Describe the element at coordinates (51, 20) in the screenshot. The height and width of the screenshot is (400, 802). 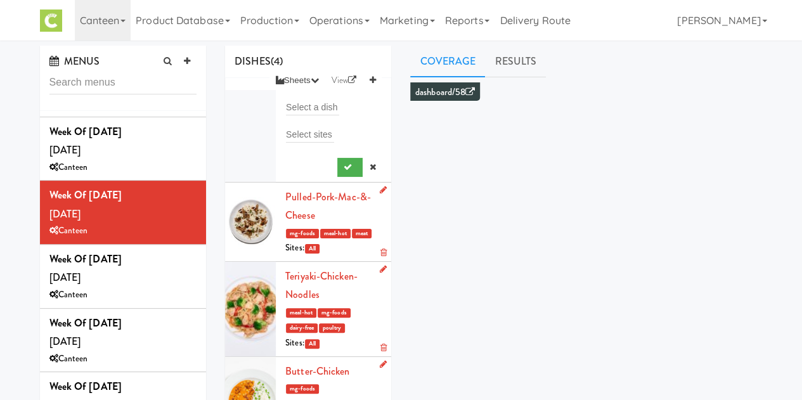
I see `img: Micromart` at that location.